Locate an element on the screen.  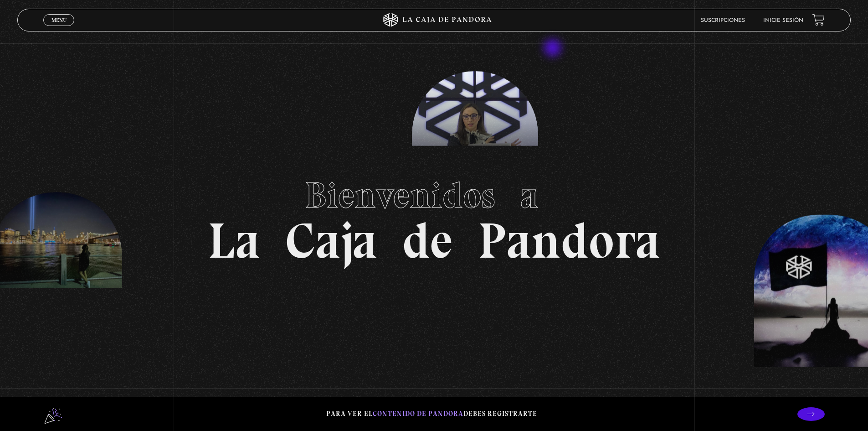
a: Suscripciones is located at coordinates (723, 20).